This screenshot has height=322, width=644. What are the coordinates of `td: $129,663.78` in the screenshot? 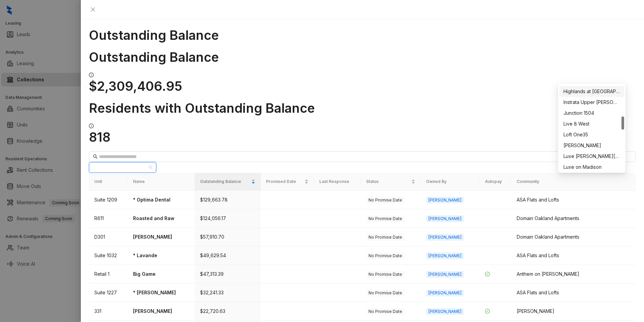 It's located at (227, 200).